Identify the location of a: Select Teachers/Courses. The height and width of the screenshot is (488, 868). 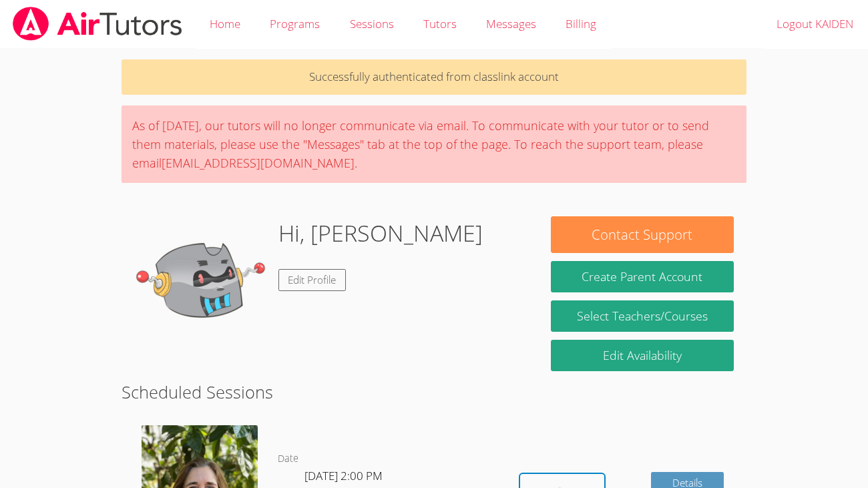
(642, 316).